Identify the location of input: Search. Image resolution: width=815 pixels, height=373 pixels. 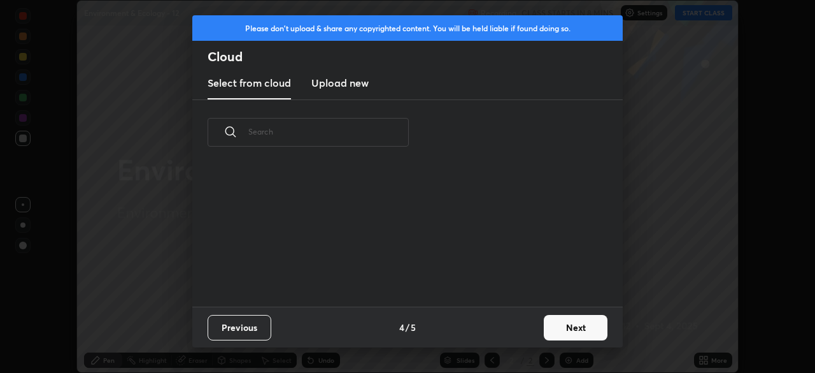
(329, 131).